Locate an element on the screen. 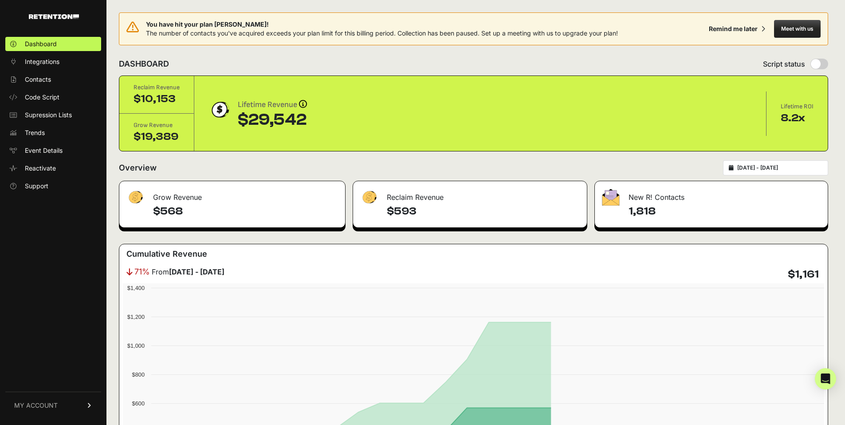 Image resolution: width=845 pixels, height=425 pixels. span: 71% is located at coordinates (142, 272).